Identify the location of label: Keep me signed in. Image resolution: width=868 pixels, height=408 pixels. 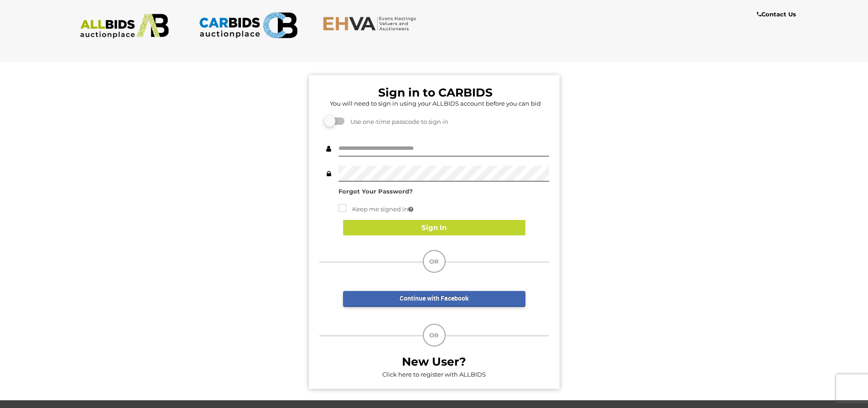
(376, 209).